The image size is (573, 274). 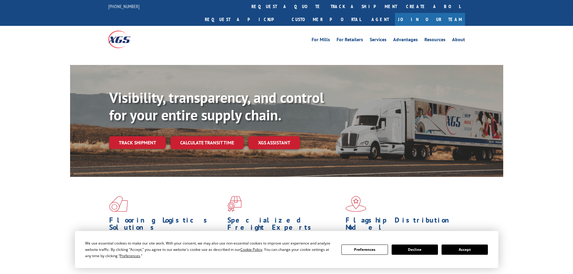 What do you see at coordinates (465, 250) in the screenshot?
I see `button: Accept` at bounding box center [465, 250].